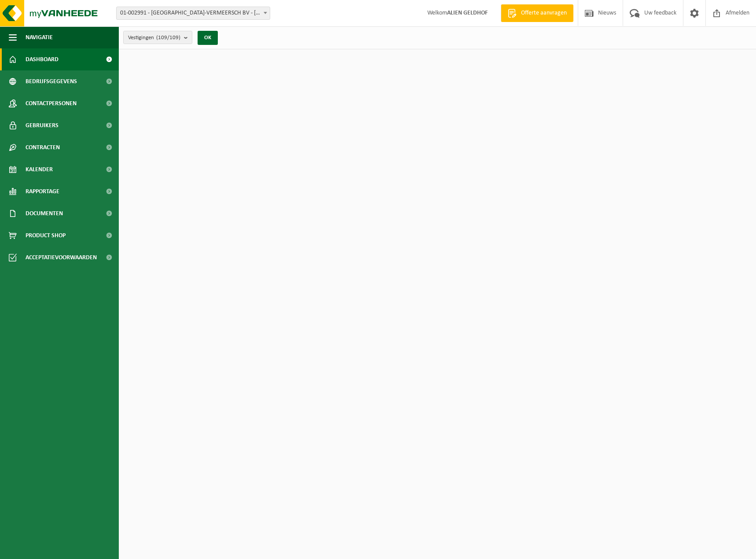 The image size is (756, 559). What do you see at coordinates (208, 38) in the screenshot?
I see `button: OK` at bounding box center [208, 38].